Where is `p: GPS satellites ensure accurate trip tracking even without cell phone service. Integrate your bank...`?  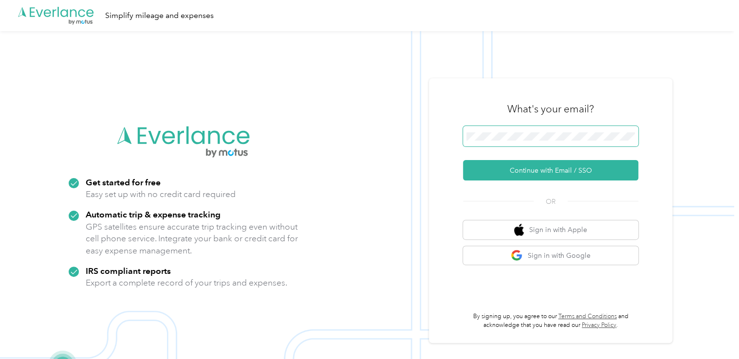
p: GPS satellites ensure accurate trip tracking even without cell phone service. Integrate your bank... is located at coordinates (192, 239).